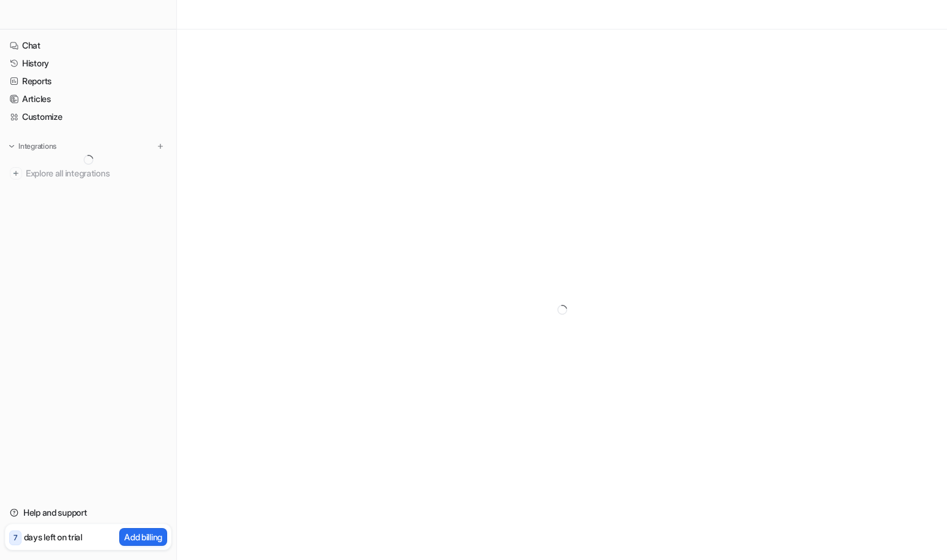 Image resolution: width=947 pixels, height=560 pixels. What do you see at coordinates (88, 173) in the screenshot?
I see `a: Explore all integrations` at bounding box center [88, 173].